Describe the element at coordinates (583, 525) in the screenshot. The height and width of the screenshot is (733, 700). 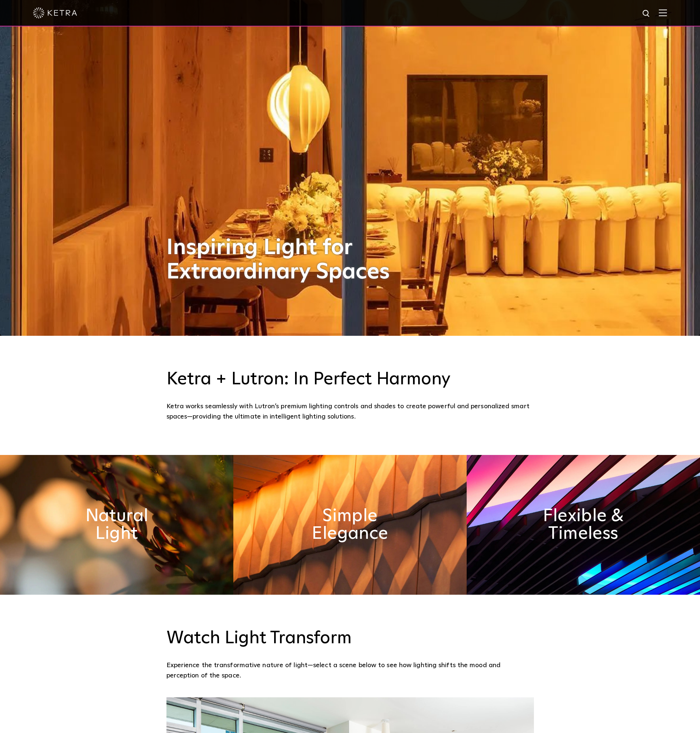
I see `h2: Flexible & Timeless` at that location.